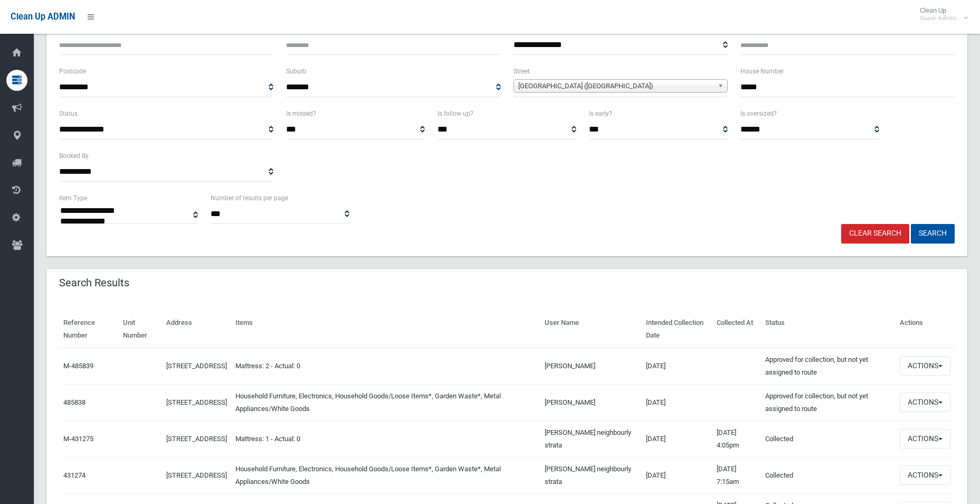 This screenshot has height=504, width=980. Describe the element at coordinates (925, 329) in the screenshot. I see `th: Actions` at that location.